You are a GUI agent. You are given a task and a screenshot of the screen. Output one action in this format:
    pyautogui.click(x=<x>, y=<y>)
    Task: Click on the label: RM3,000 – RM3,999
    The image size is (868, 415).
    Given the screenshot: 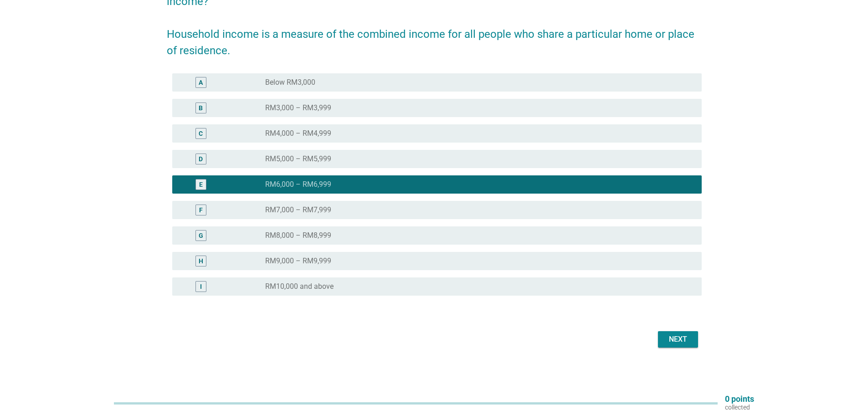 What is the action you would take?
    pyautogui.click(x=298, y=108)
    